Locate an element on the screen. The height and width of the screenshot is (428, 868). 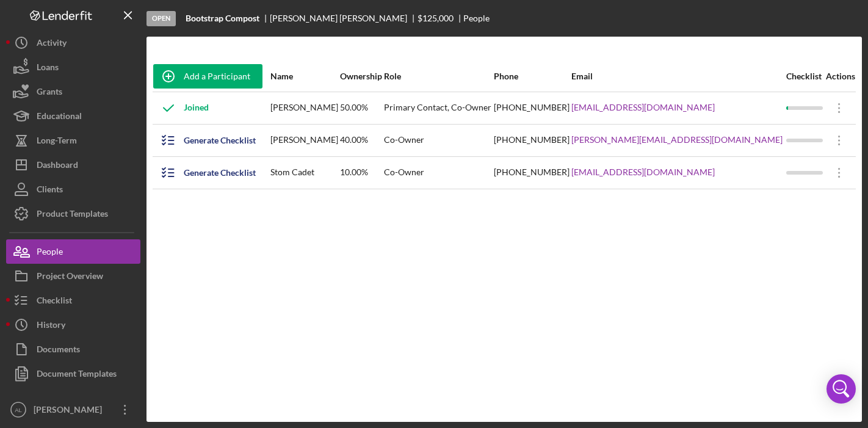
a: Clients is located at coordinates (73, 189).